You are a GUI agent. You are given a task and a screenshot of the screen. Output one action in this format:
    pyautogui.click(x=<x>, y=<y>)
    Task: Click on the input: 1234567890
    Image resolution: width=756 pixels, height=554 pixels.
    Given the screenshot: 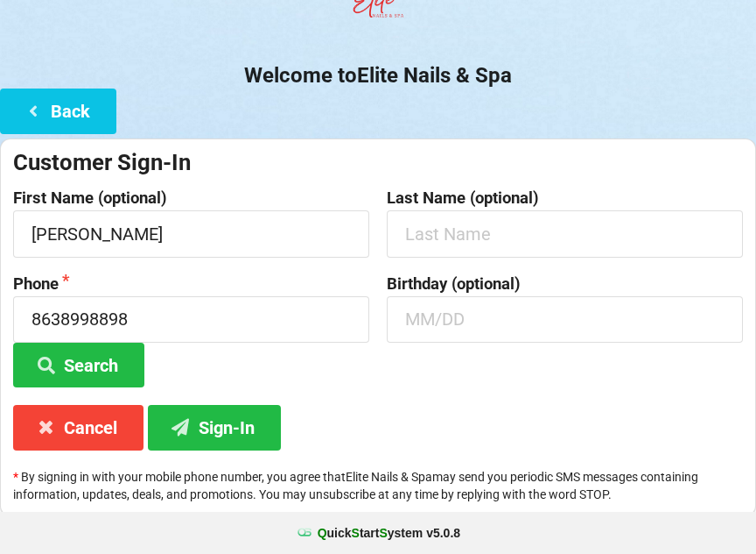 What is the action you would take?
    pyautogui.click(x=191, y=319)
    